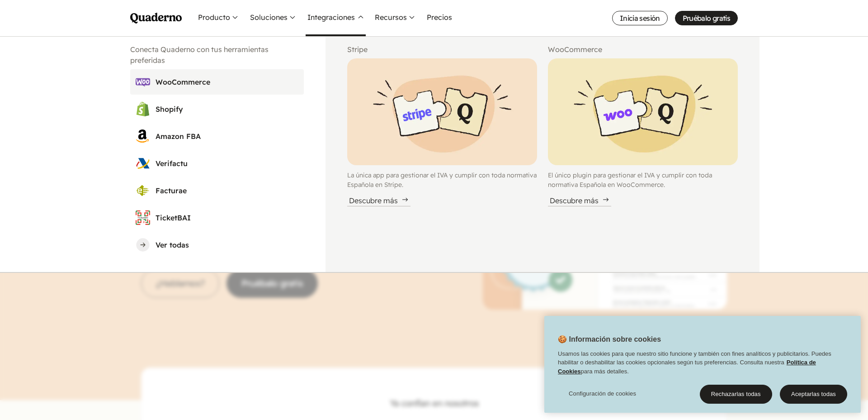  What do you see at coordinates (217, 217) in the screenshot?
I see `a: TicketBAI` at bounding box center [217, 217].